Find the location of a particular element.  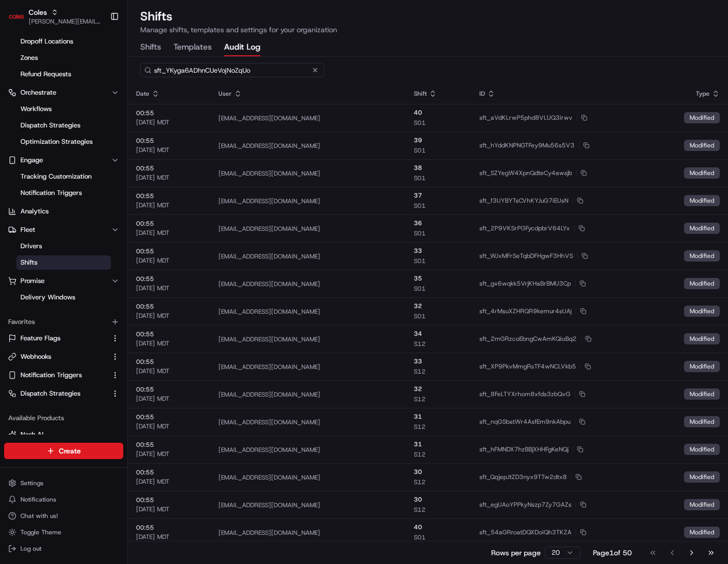

span: Nash AI is located at coordinates (32, 434).